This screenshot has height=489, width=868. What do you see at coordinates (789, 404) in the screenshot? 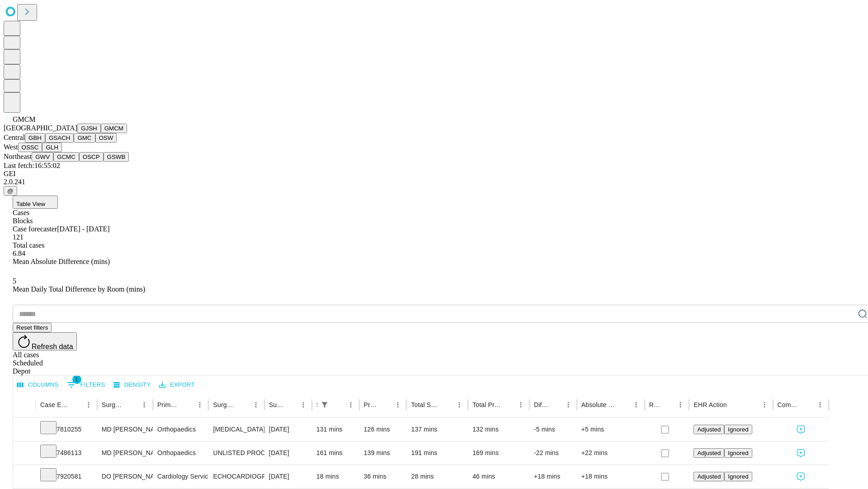
I see `div: Comments` at bounding box center [789, 404].